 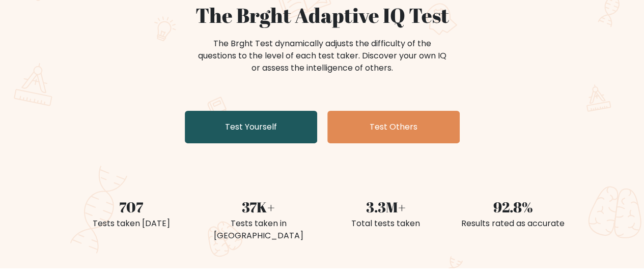 I want to click on h1: The Brght Adaptive IQ Test, so click(x=322, y=15).